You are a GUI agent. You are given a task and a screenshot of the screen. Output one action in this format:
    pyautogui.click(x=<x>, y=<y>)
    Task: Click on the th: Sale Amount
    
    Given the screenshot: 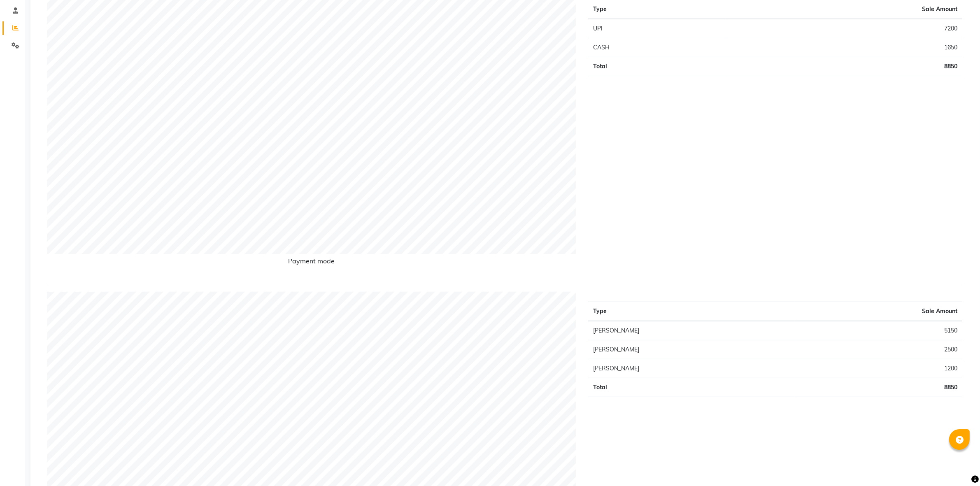 What is the action you would take?
    pyautogui.click(x=878, y=312)
    